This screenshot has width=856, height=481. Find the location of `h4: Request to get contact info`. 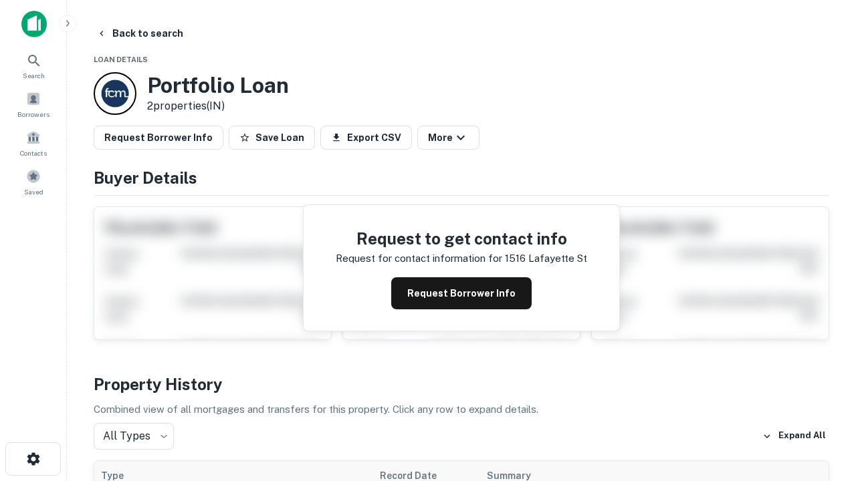

h4: Request to get contact info is located at coordinates (461, 239).